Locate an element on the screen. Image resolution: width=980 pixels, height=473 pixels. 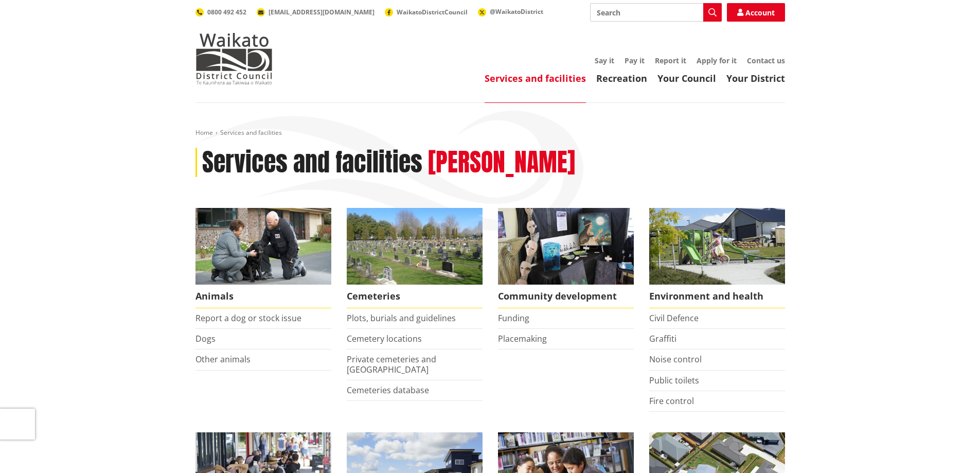
a: Your Council is located at coordinates (687, 79).